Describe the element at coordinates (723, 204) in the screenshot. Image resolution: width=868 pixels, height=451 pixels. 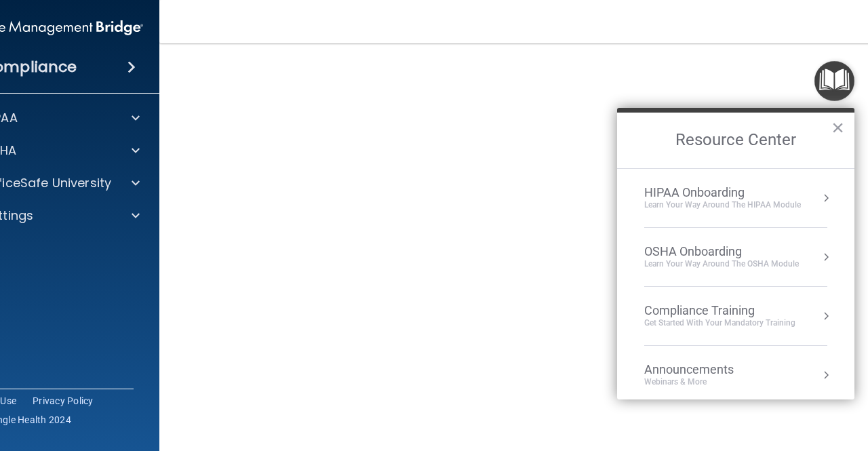
I see `div: Learn Your Way around the HIPAA module` at that location.